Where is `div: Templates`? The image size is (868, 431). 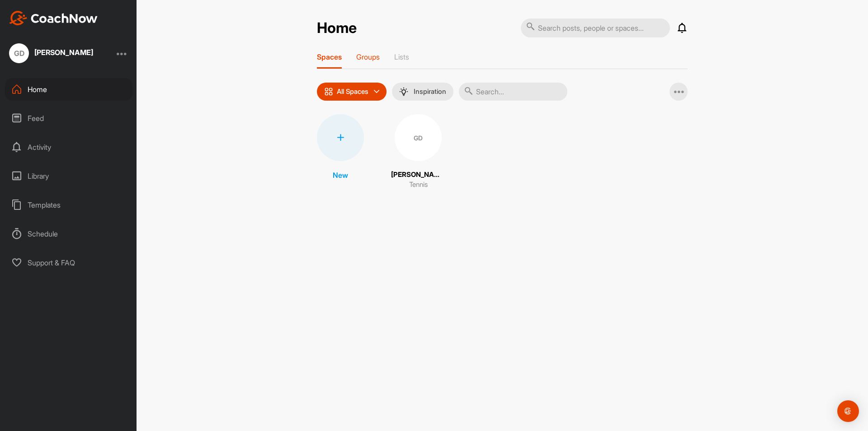 div: Templates is located at coordinates (69, 205).